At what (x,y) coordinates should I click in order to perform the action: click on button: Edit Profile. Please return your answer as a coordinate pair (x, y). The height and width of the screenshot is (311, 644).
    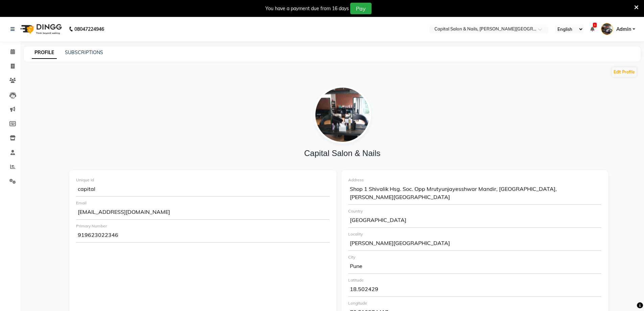
    Looking at the image, I should click on (624, 72).